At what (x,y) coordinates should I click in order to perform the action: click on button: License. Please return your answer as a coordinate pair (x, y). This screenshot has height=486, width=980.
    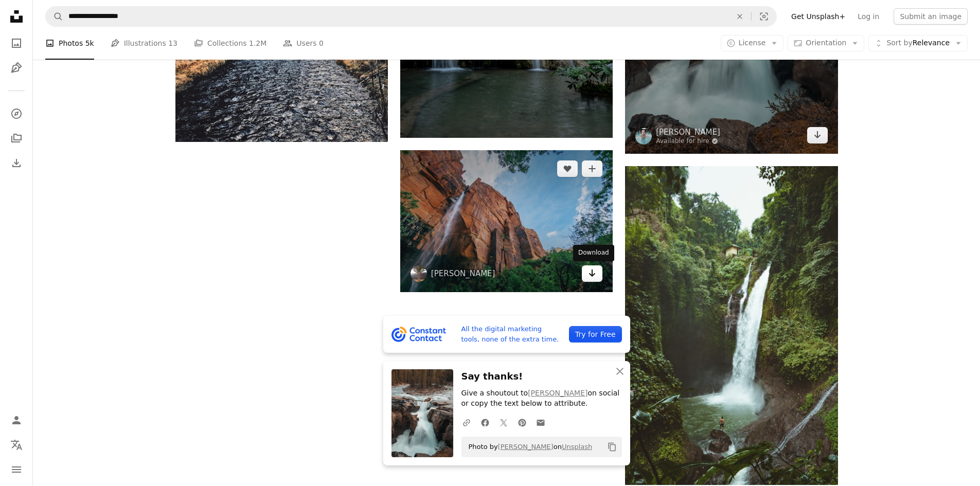
    Looking at the image, I should click on (752, 44).